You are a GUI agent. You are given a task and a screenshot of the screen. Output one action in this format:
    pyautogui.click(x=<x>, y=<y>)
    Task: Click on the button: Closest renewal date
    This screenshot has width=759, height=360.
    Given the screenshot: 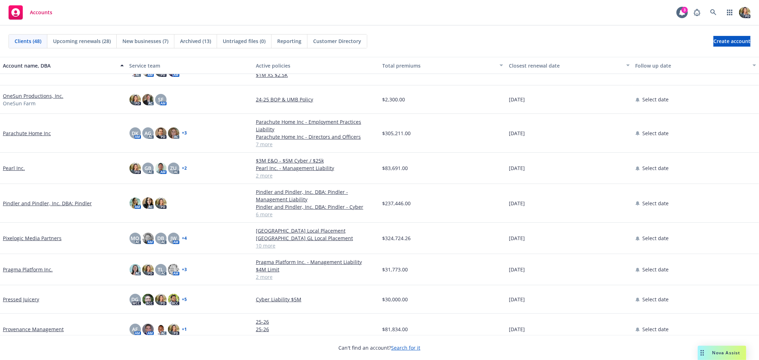 What is the action you would take?
    pyautogui.click(x=569, y=65)
    